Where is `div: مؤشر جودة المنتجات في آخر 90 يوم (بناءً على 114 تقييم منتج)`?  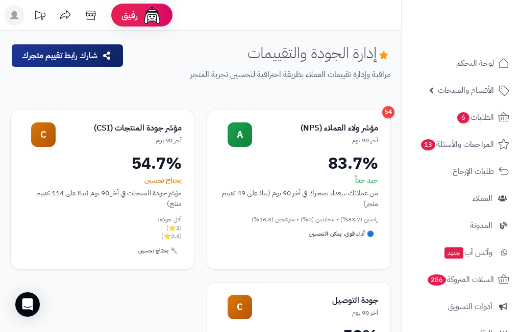 div: مؤشر جودة المنتجات في آخر 90 يوم (بناءً على 114 تقييم منتج) is located at coordinates (102, 198).